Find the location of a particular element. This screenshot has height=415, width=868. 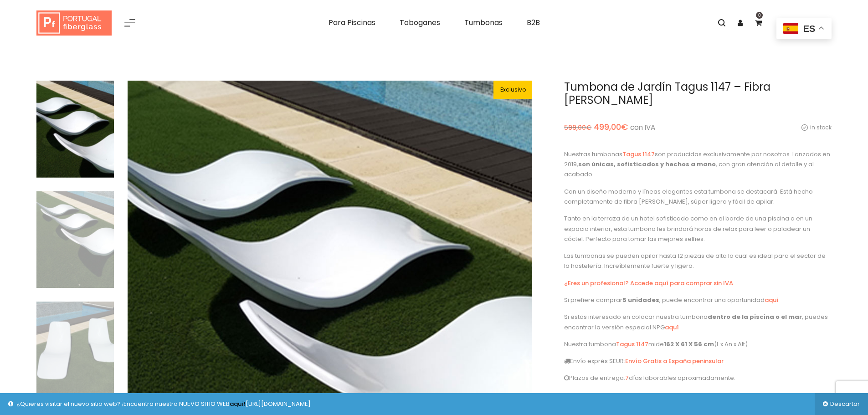

img: 545x545-6-Tumbona-Tagus-1147-para-Playa-Piscina-Jard%C3%ADn-Terraza-Balc%C3%B3n-Porche-Hotel-de-P... is located at coordinates (75, 350).